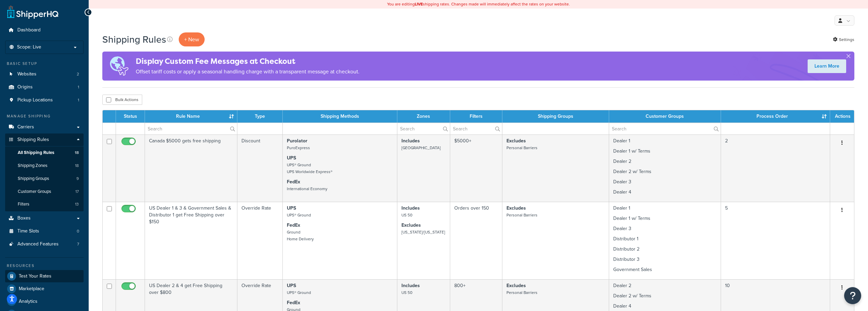 This screenshot has width=868, height=311. Describe the element at coordinates (45, 173) in the screenshot. I see `li: Shipping Rules` at that location.